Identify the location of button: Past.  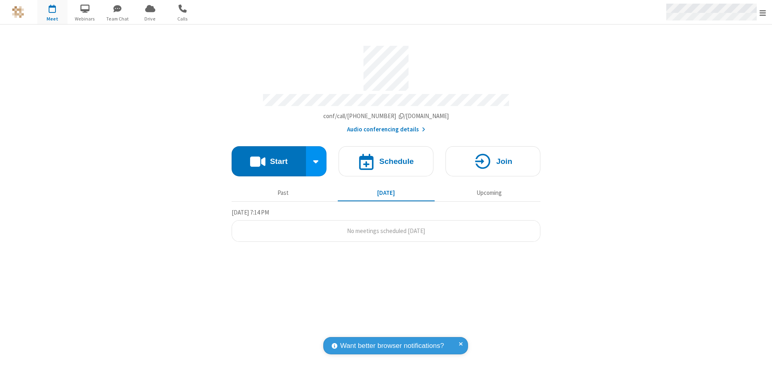
(283, 193).